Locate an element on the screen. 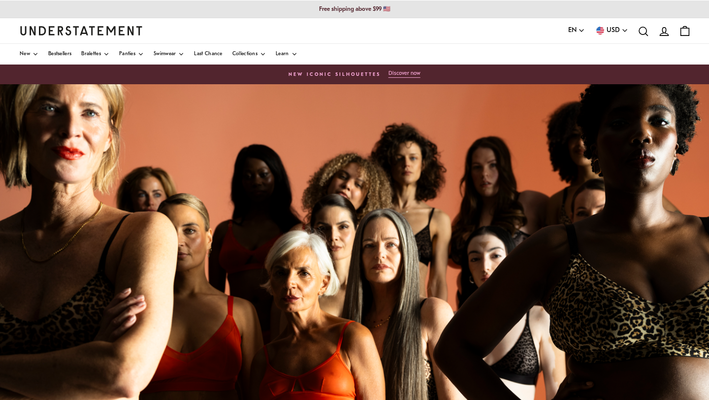 This screenshot has width=709, height=400. span: USD is located at coordinates (613, 31).